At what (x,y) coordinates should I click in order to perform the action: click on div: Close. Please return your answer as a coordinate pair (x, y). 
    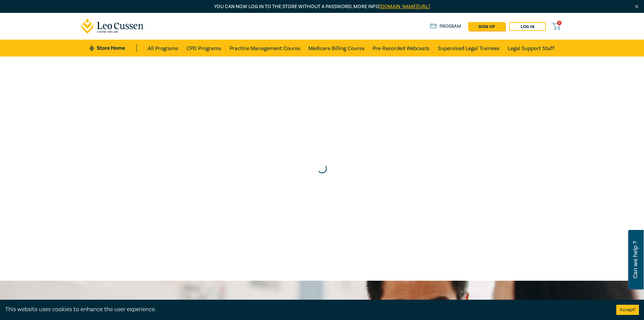
    Looking at the image, I should click on (637, 7).